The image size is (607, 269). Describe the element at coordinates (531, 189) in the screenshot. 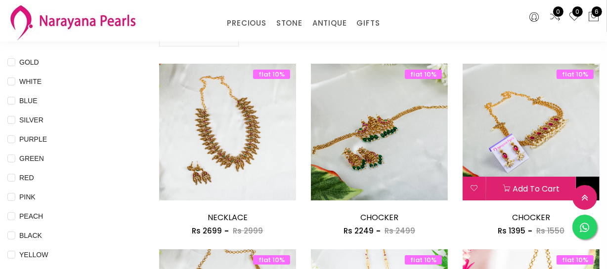

I see `button: Add to cart` at that location.